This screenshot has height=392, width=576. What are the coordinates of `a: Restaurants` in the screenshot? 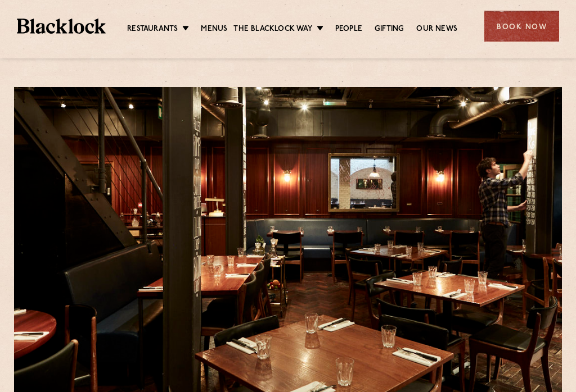 It's located at (152, 29).